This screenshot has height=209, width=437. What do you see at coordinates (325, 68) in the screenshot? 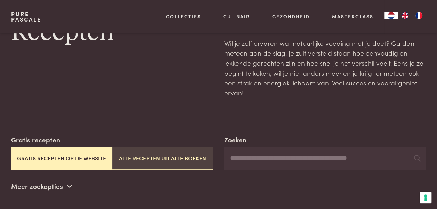
I see `p: Wil je zelf ervaren wat natuurlijke voeding met je doet? Ga dan meteen aan de slag. Je zult verst...` at bounding box center [325, 68].